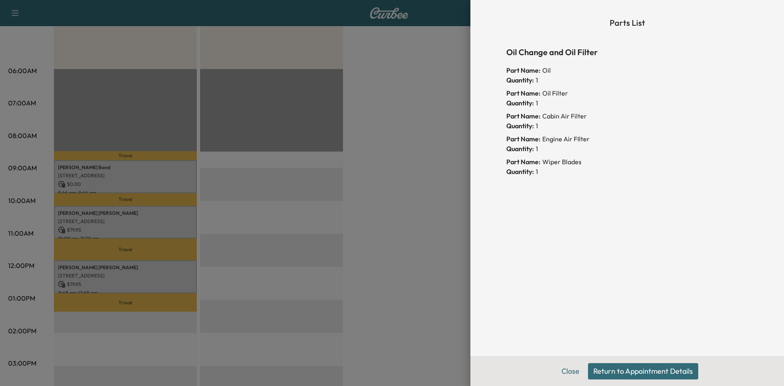 The width and height of the screenshot is (784, 386). Describe the element at coordinates (627, 139) in the screenshot. I see `div: Engine Air FIlter` at that location.